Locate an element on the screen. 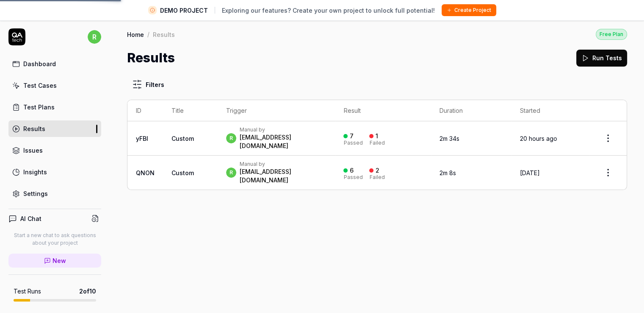  a: New is located at coordinates (54, 260).